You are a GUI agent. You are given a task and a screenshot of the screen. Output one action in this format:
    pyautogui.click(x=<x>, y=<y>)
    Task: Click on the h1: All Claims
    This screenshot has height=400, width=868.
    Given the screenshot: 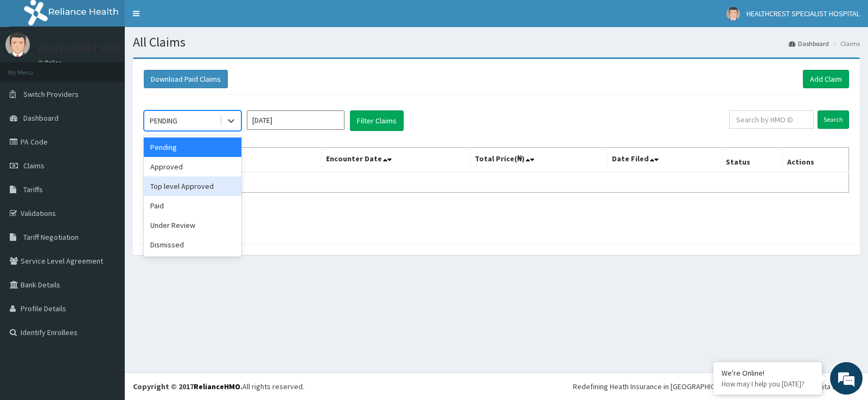 What is the action you would take?
    pyautogui.click(x=497, y=42)
    